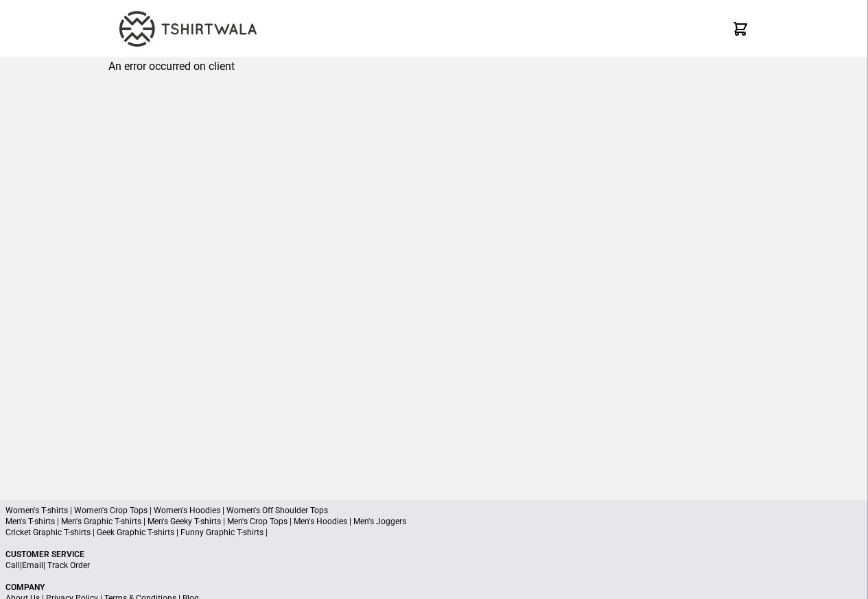 This screenshot has height=599, width=868. What do you see at coordinates (433, 521) in the screenshot?
I see `p: Men's T-shirts | Men's Graphic T-shirts | Men's Geeky T-shirts | Men's Crop Tops | Men's Hoodies ...` at bounding box center [433, 521].